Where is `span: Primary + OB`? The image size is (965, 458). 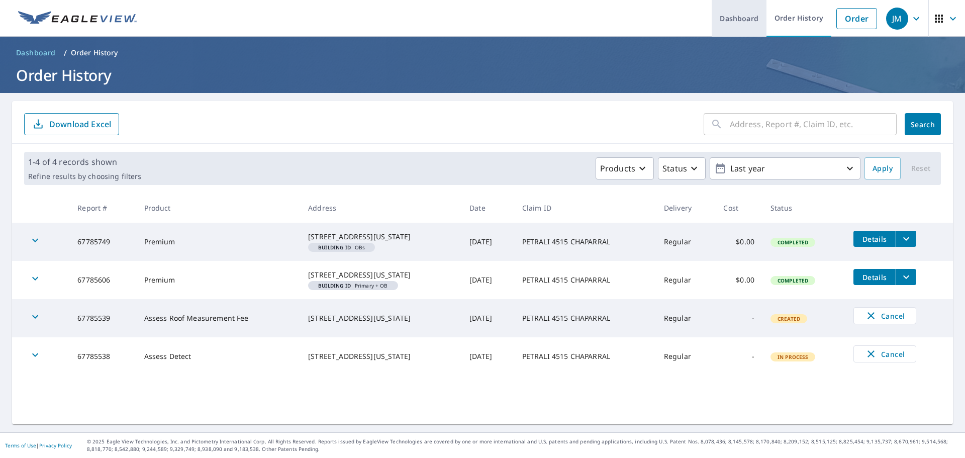 span: Primary + OB is located at coordinates (353, 285).